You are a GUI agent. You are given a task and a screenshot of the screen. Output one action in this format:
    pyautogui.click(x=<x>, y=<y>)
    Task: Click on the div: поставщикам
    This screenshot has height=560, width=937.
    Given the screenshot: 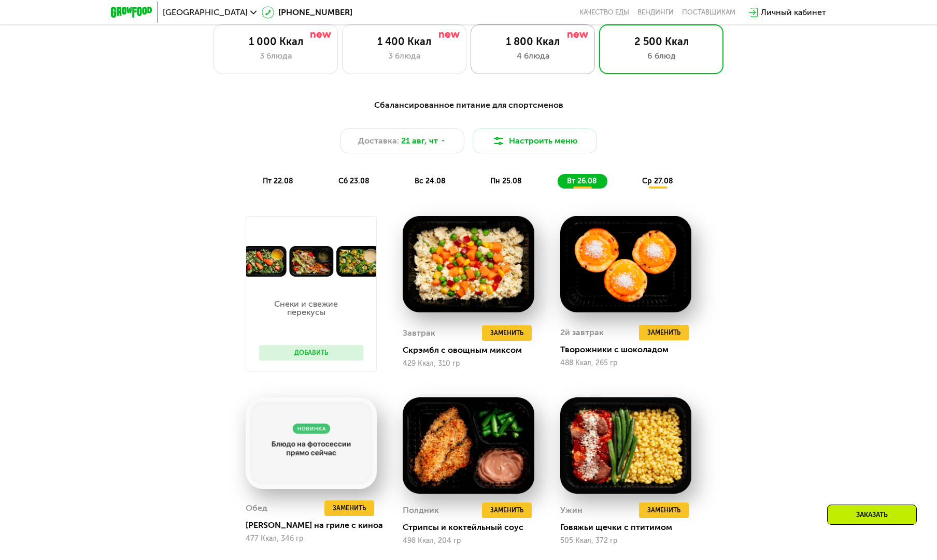 What is the action you would take?
    pyautogui.click(x=708, y=12)
    